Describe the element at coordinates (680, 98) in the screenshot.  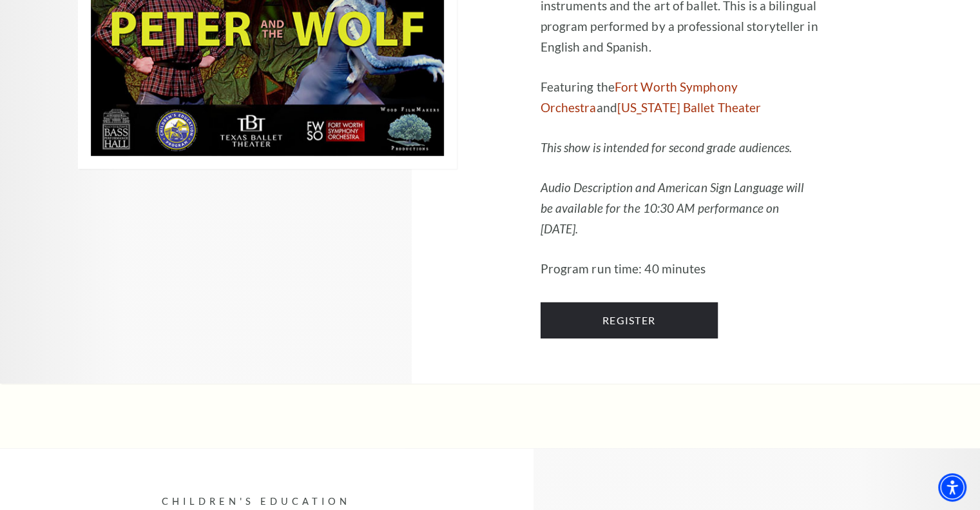
I see `p: Featuring the and` at that location.